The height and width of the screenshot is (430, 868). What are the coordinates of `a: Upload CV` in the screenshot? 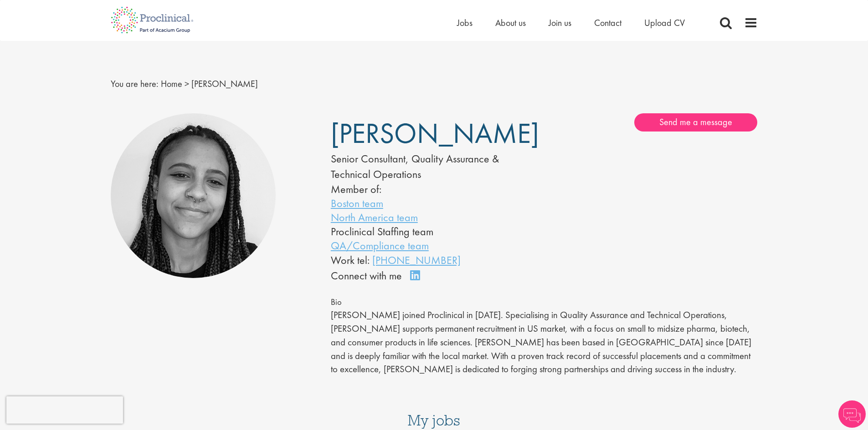 It's located at (665, 22).